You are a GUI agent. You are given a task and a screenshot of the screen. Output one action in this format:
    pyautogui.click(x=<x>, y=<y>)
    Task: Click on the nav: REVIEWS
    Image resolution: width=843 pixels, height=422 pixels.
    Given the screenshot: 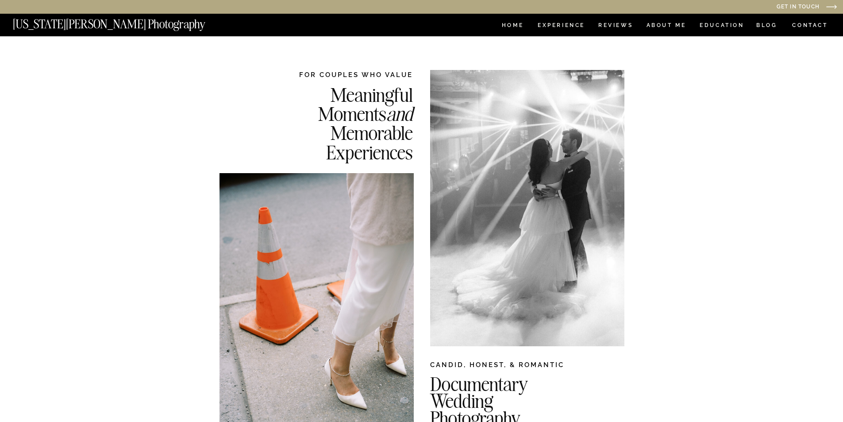 What is the action you would take?
    pyautogui.click(x=615, y=26)
    